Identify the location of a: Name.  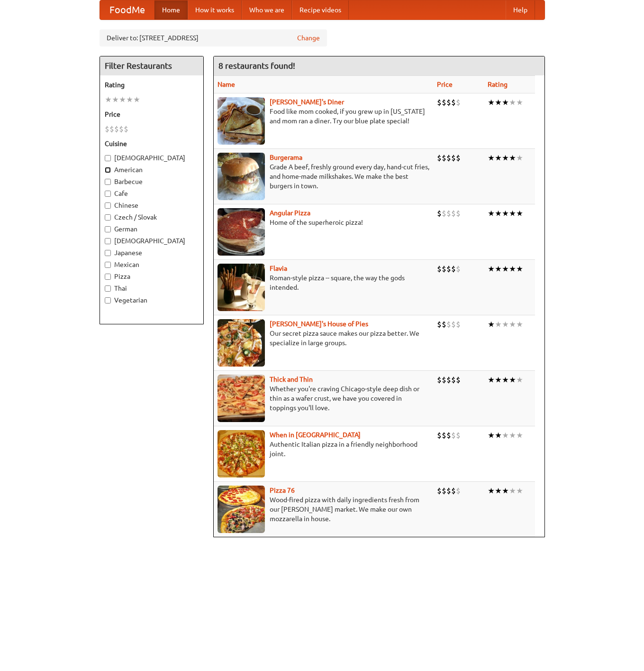
(226, 84).